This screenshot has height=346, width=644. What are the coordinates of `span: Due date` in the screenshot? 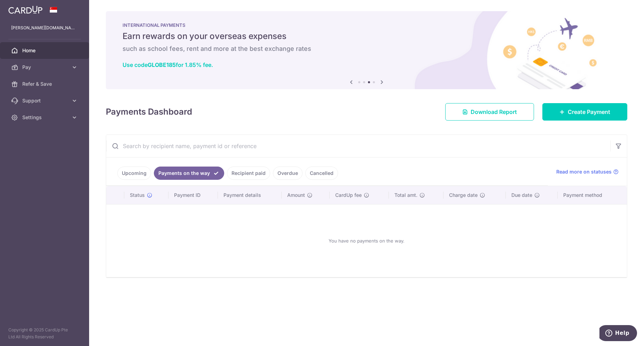 It's located at (522, 195).